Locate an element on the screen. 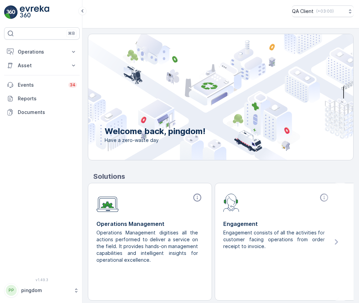 This screenshot has width=359, height=303. p: 34 is located at coordinates (72, 85).